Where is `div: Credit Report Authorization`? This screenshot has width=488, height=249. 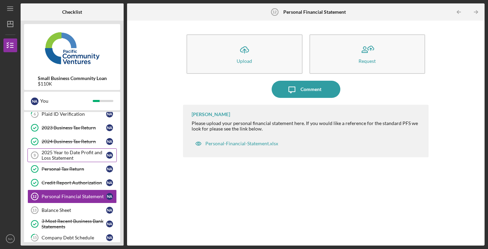 div: Credit Report Authorization is located at coordinates (74, 183).